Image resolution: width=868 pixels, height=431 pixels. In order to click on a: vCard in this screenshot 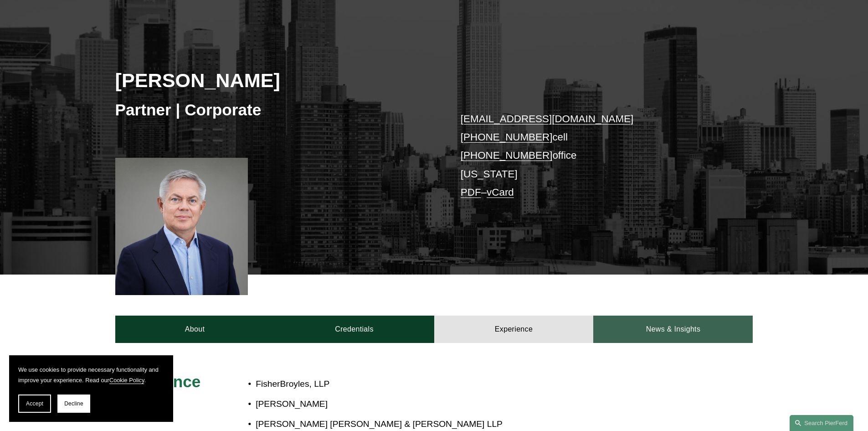, I will do `click(500, 192)`.